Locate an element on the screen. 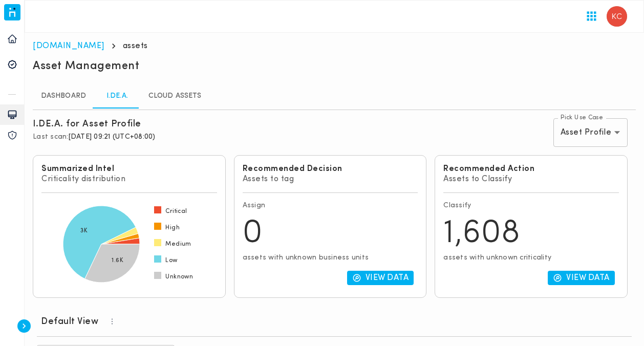 Image resolution: width=644 pixels, height=346 pixels. h5: Asset Management is located at coordinates (86, 67).